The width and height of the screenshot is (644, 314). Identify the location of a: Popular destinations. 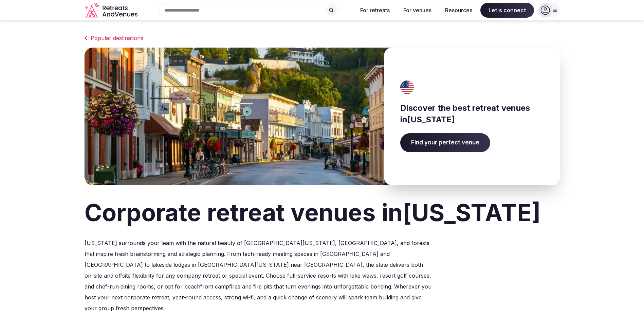
(322, 38).